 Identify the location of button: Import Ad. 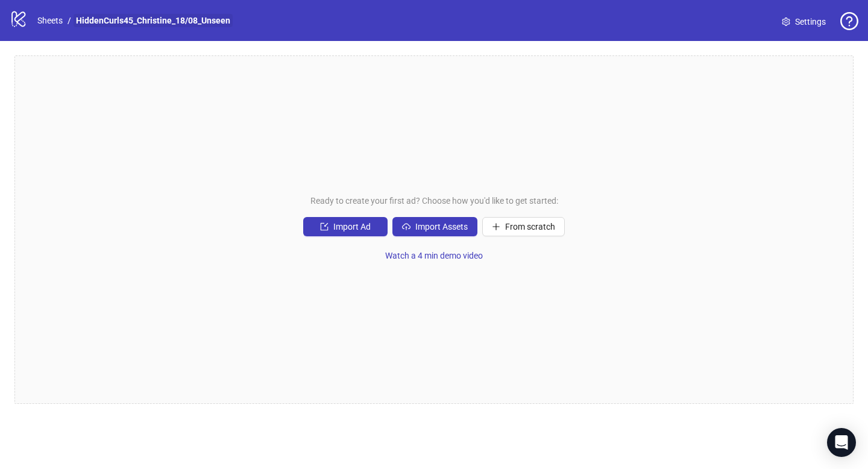
(345, 227).